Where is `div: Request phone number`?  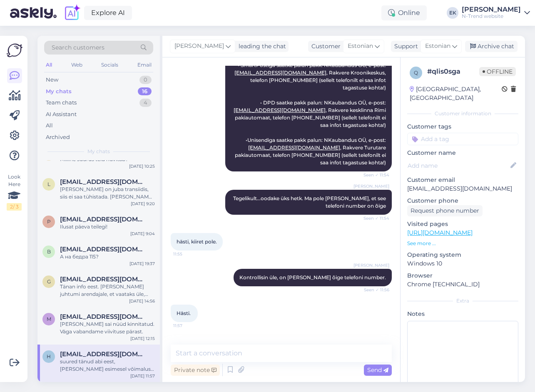
div: Request phone number is located at coordinates (445, 211).